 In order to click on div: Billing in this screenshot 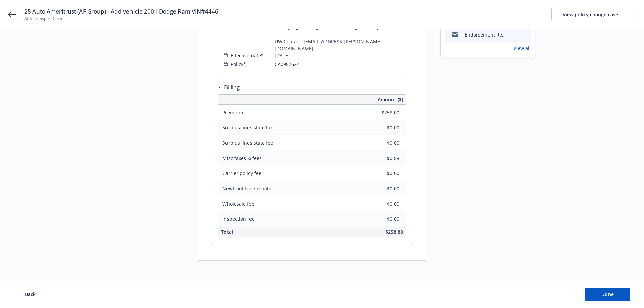, I will do `click(229, 87)`.